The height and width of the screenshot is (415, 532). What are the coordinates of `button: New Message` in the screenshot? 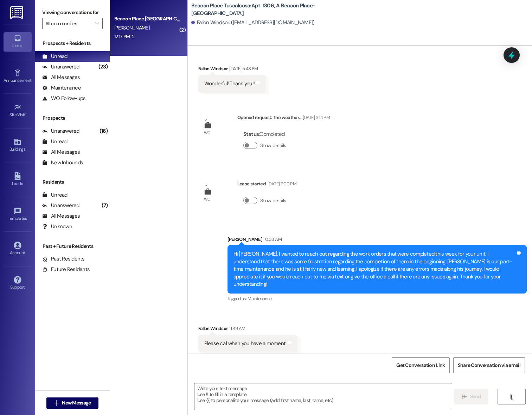 It's located at (73, 403).